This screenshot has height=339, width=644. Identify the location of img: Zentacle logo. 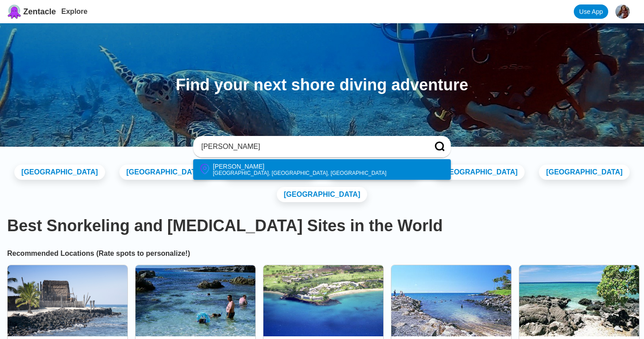
(14, 12).